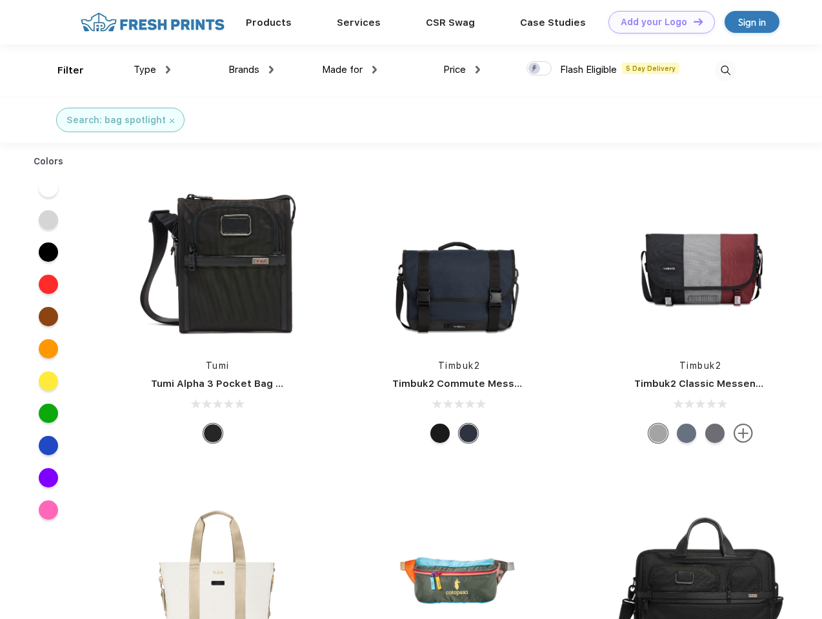 Image resolution: width=822 pixels, height=619 pixels. What do you see at coordinates (743, 434) in the screenshot?
I see `img: more.svg` at bounding box center [743, 434].